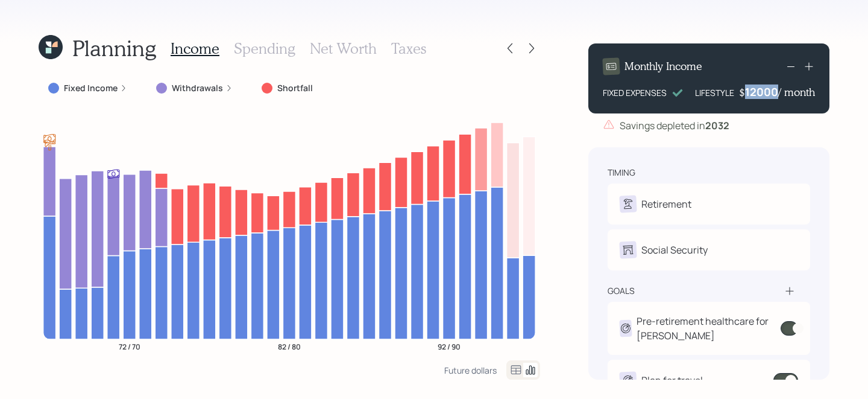 This screenshot has height=399, width=868. Describe the element at coordinates (714, 93) in the screenshot. I see `div: LIFESTYLE` at that location.